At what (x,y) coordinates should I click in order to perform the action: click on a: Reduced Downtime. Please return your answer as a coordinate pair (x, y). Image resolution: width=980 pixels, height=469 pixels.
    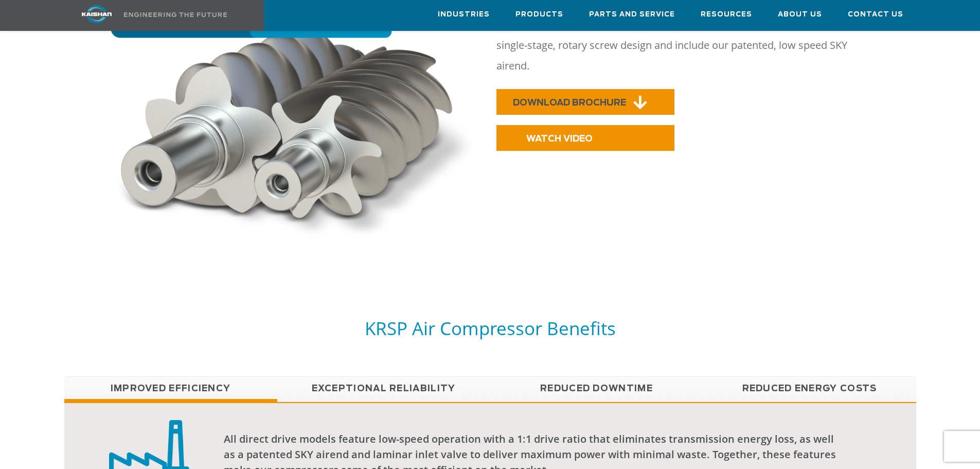
    Looking at the image, I should click on (597, 388).